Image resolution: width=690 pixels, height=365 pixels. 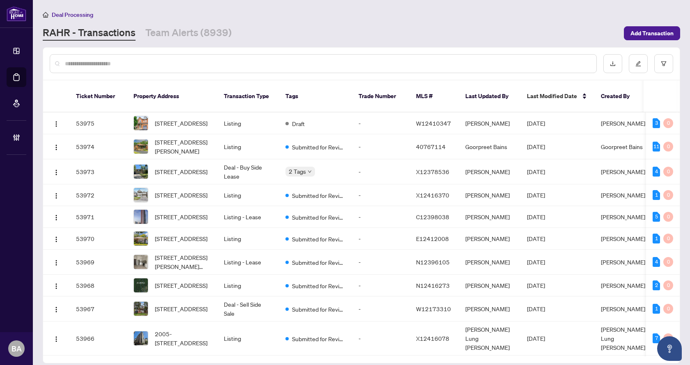 I want to click on td: 53975, so click(x=98, y=123).